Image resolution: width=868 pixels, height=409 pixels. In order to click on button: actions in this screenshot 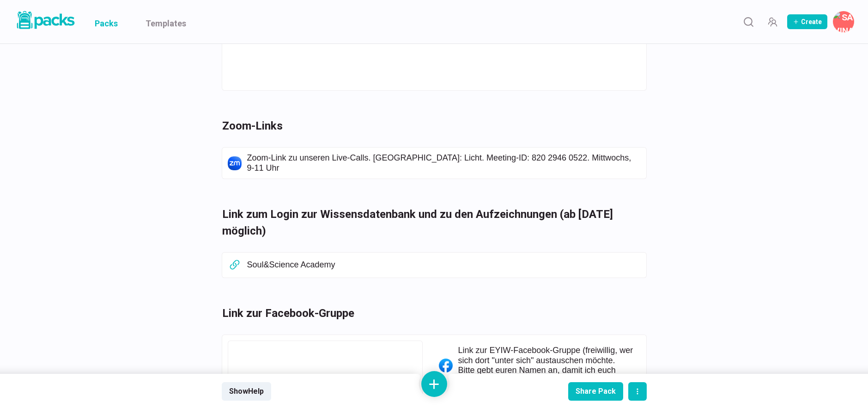, I will do `click(638, 391)`.